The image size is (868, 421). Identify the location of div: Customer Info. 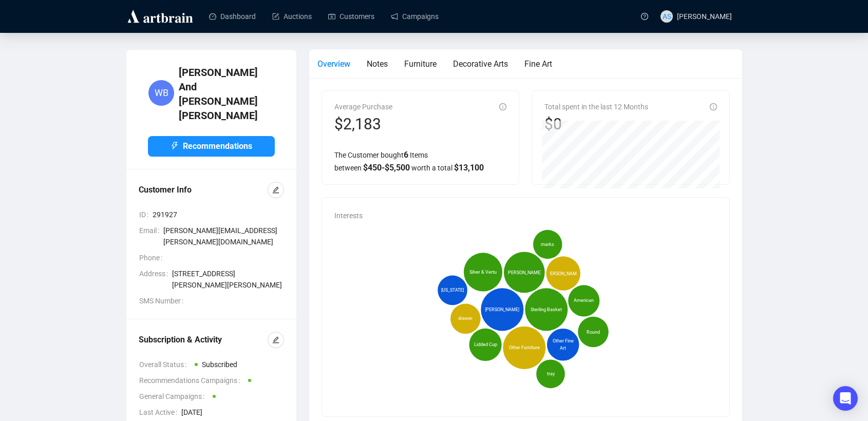
(203, 190).